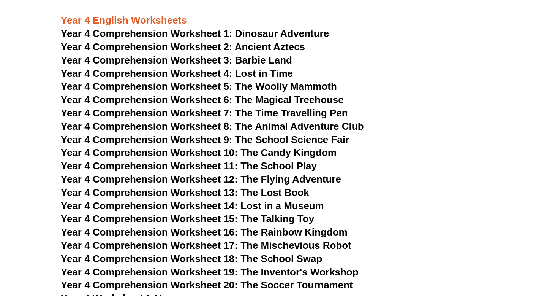 This screenshot has width=547, height=296. Describe the element at coordinates (192, 258) in the screenshot. I see `a: Year 4 Comprehension Worksheet 18: The School Swap` at that location.